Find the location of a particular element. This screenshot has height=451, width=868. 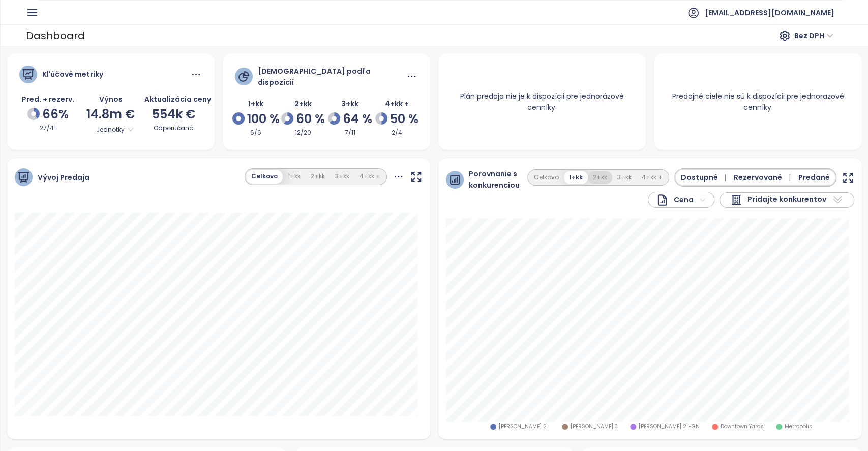

div: Cena is located at coordinates (674, 200).